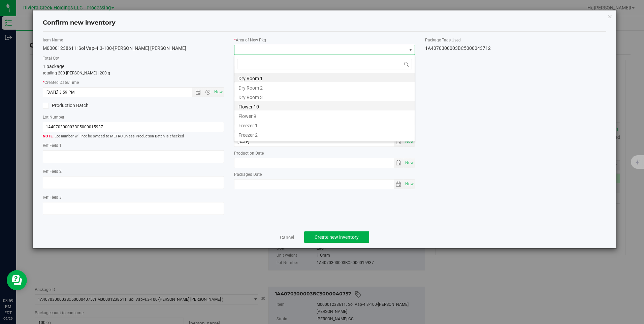  Describe the element at coordinates (515, 49) in the screenshot. I see `div: 1A4070300003BC5000043712` at that location.